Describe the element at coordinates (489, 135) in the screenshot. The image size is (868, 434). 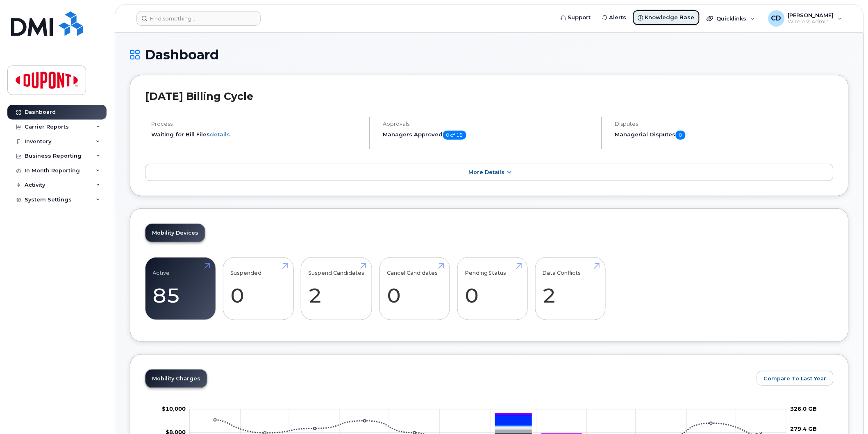
I see `h5: Managers Approved` at that location.